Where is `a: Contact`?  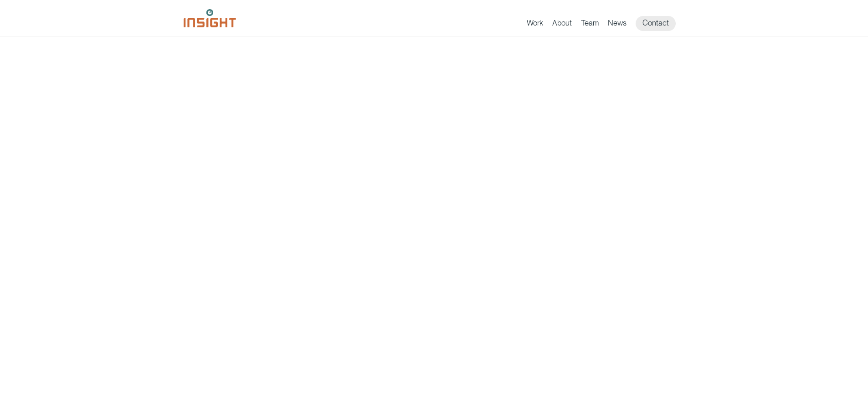
a: Contact is located at coordinates (656, 23).